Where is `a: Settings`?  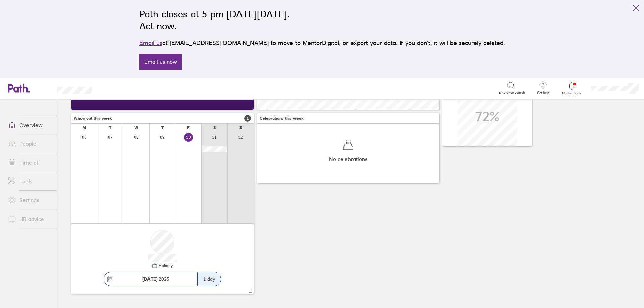 a: Settings is located at coordinates (29, 200).